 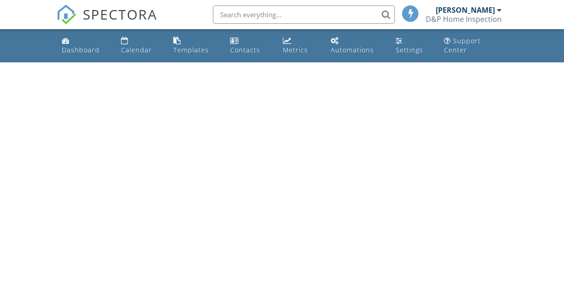 I want to click on a: SPECTORA, so click(x=107, y=22).